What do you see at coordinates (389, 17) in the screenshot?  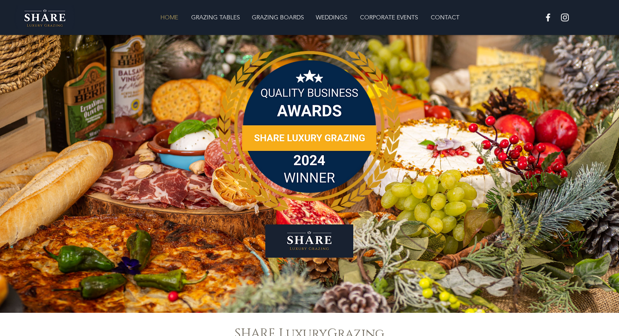 I see `a: CORPORATE EVENTS` at bounding box center [389, 17].